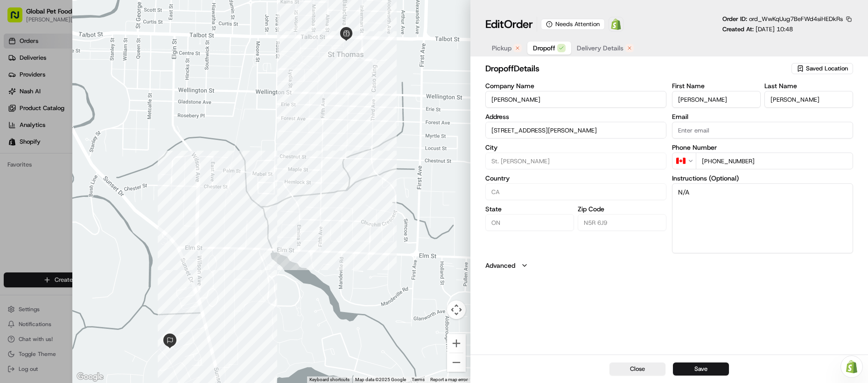 This screenshot has height=383, width=868. Describe the element at coordinates (98, 94) in the screenshot. I see `div: Start new chat` at that location.